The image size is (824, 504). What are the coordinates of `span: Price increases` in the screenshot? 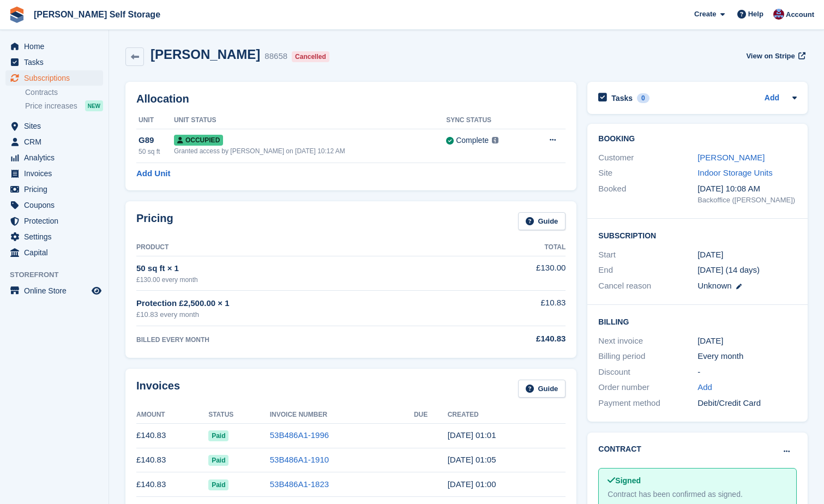 It's located at (51, 106).